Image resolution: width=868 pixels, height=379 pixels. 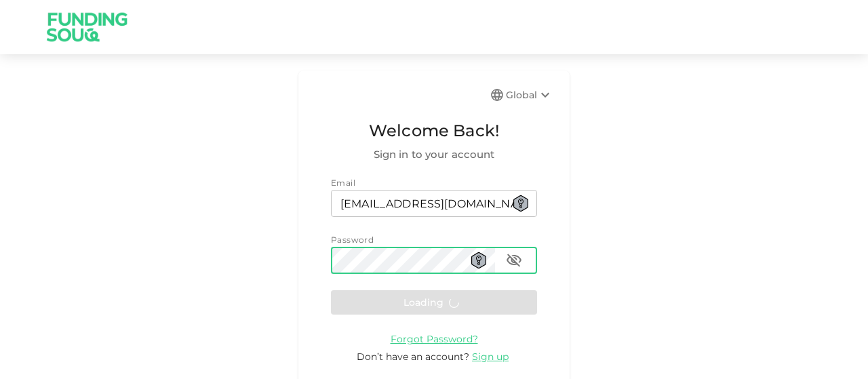 What do you see at coordinates (529, 95) in the screenshot?
I see `div: Global` at bounding box center [529, 95].